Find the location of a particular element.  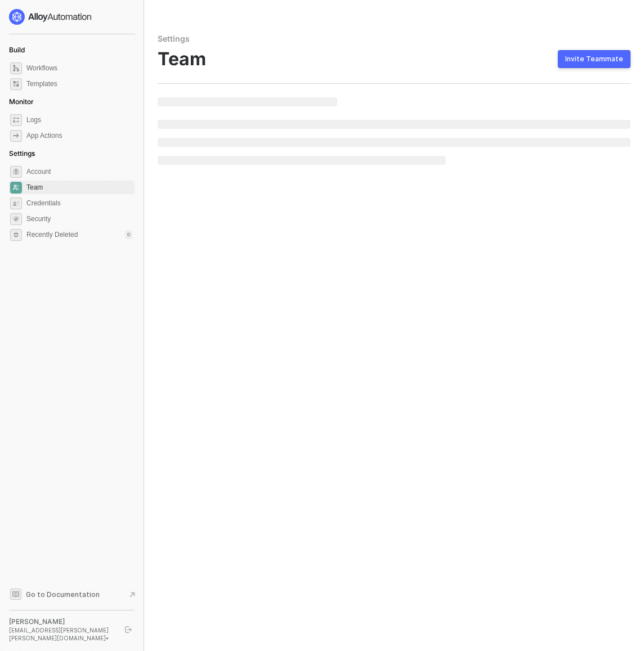

span: Credentials is located at coordinates (79, 203).